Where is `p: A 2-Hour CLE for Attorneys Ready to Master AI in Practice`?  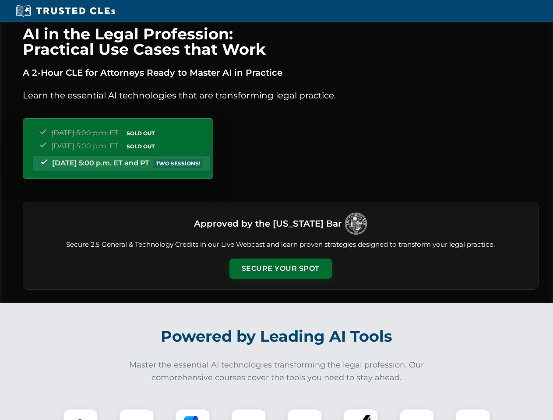
p: A 2-Hour CLE for Attorneys Ready to Master AI in Practice is located at coordinates (281, 73).